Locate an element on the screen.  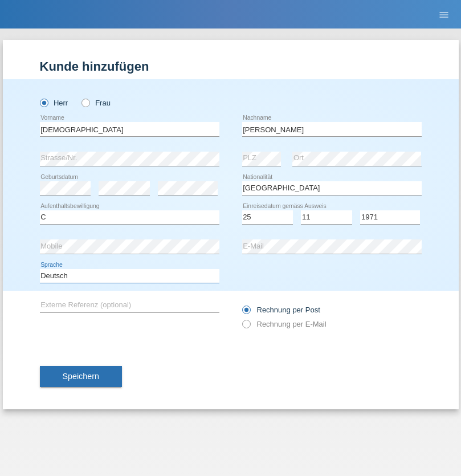
input: Herr is located at coordinates (44, 102).